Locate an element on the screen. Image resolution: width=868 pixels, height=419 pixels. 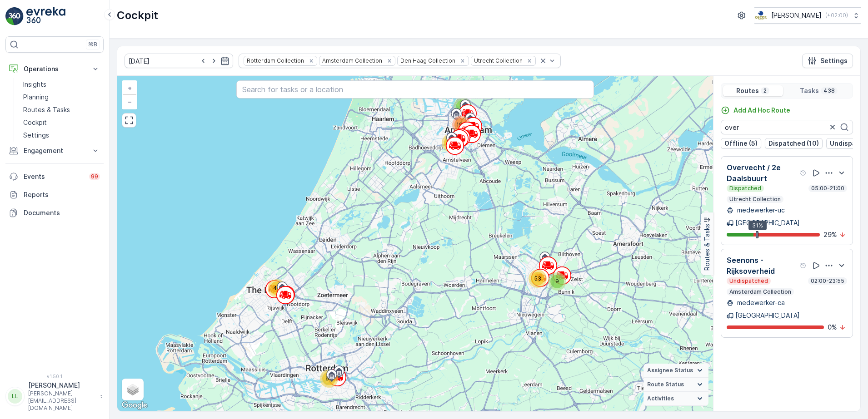
p: Events is located at coordinates (53, 177).